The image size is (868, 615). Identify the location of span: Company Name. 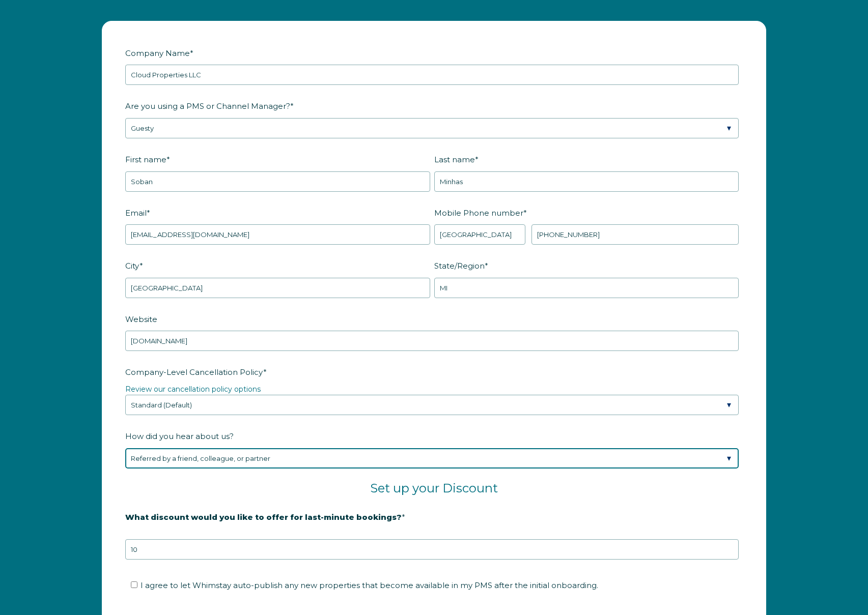
(157, 53).